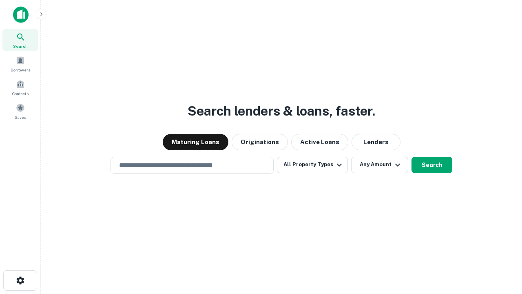 The width and height of the screenshot is (522, 294). Describe the element at coordinates (20, 64) in the screenshot. I see `a: Borrowers` at that location.